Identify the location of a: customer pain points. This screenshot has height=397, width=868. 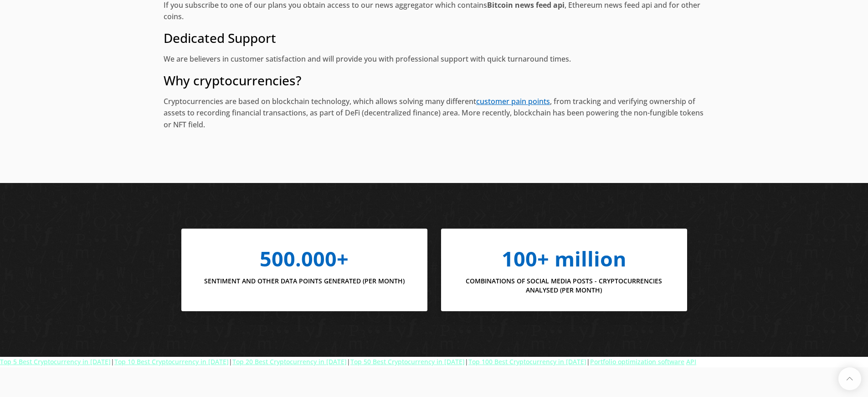
(513, 101).